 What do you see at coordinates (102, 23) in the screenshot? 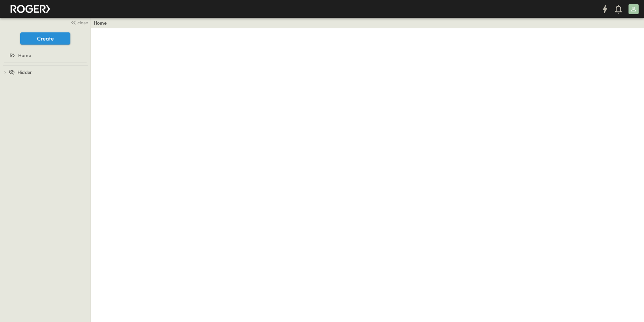
I see `nav: breadcrumbs` at bounding box center [102, 23].